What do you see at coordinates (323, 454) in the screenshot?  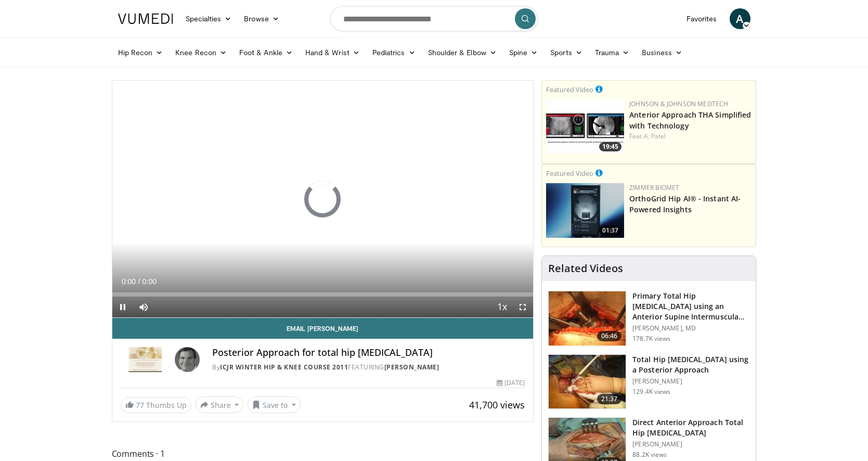 I see `span: Comments 1` at bounding box center [323, 454].